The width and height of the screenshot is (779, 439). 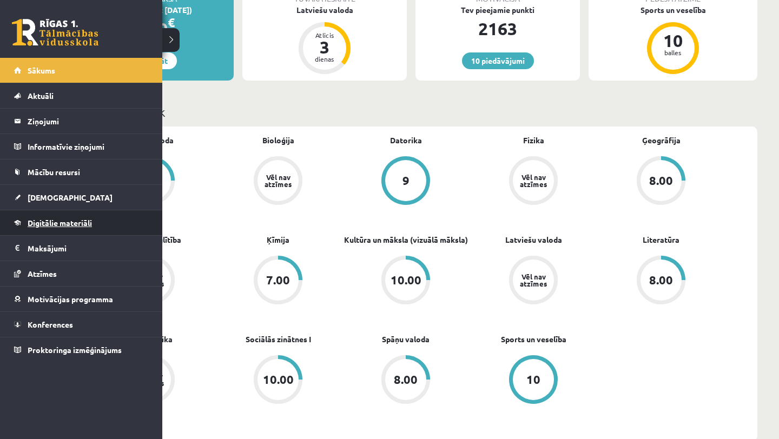 What do you see at coordinates (41, 96) in the screenshot?
I see `span: Aktuāli` at bounding box center [41, 96].